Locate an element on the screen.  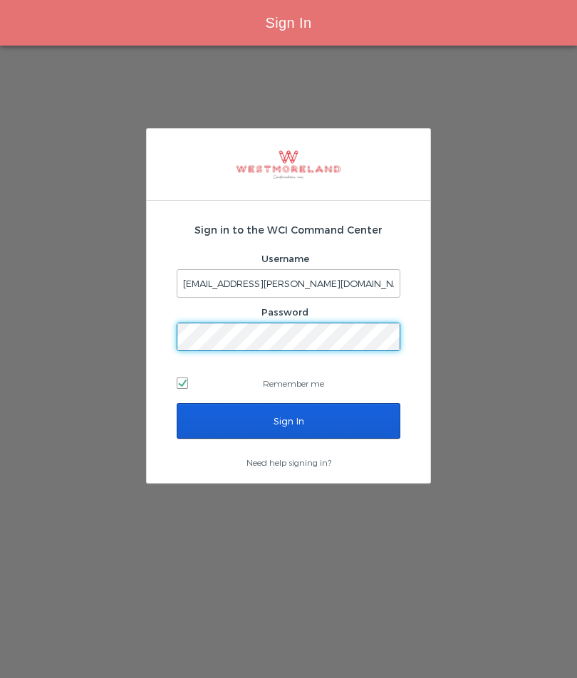
label: Remember me is located at coordinates (289, 383).